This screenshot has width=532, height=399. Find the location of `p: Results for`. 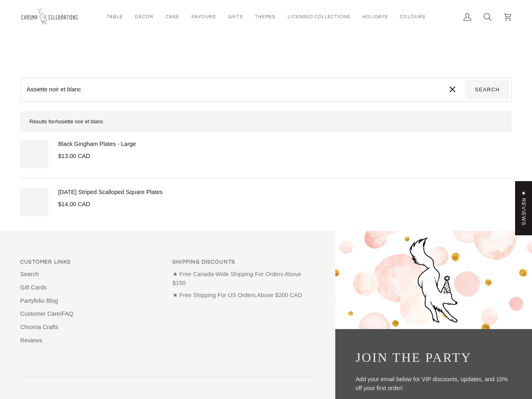

p: Results for is located at coordinates (266, 122).